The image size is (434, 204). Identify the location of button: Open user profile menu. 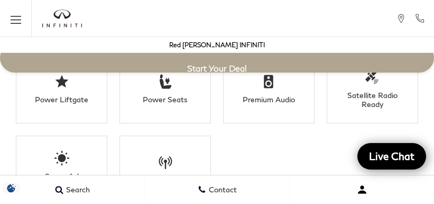
(362, 189).